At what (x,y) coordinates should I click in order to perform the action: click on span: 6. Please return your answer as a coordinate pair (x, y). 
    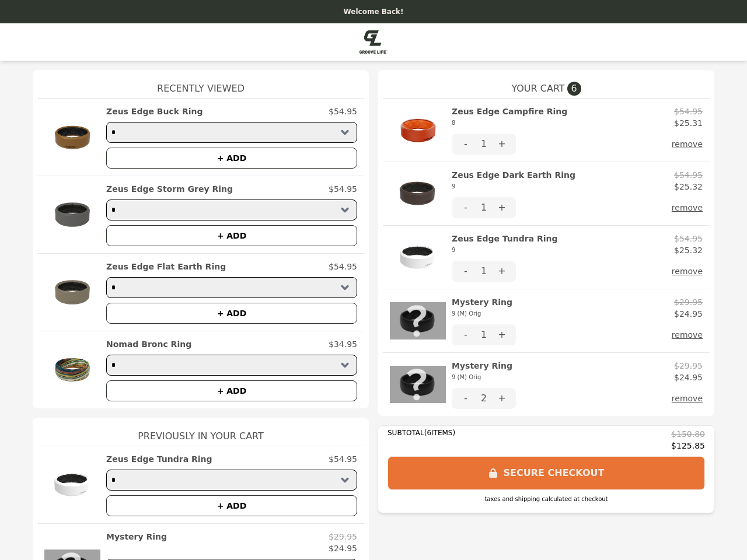
    Looking at the image, I should click on (574, 89).